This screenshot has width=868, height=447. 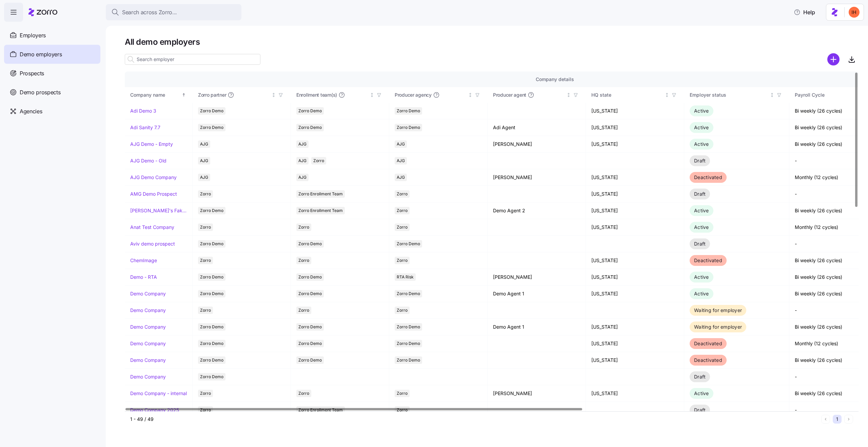 What do you see at coordinates (32, 74) in the screenshot?
I see `span: Prospects` at bounding box center [32, 74].